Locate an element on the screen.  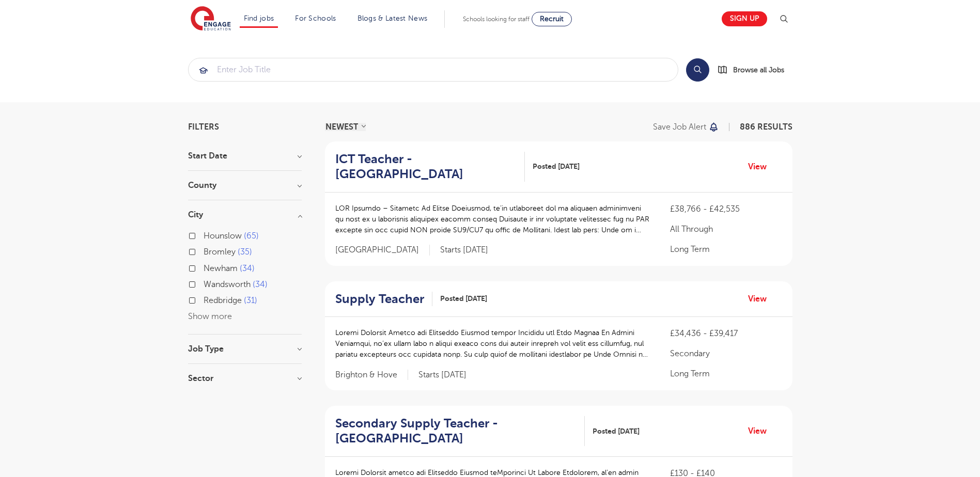
a: Recruit is located at coordinates (552, 19).